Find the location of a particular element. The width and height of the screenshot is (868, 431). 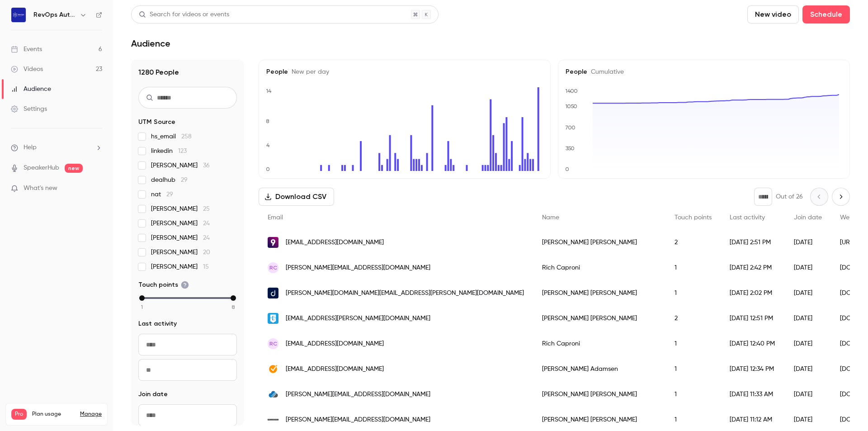

span: New per day is located at coordinates (308, 72).